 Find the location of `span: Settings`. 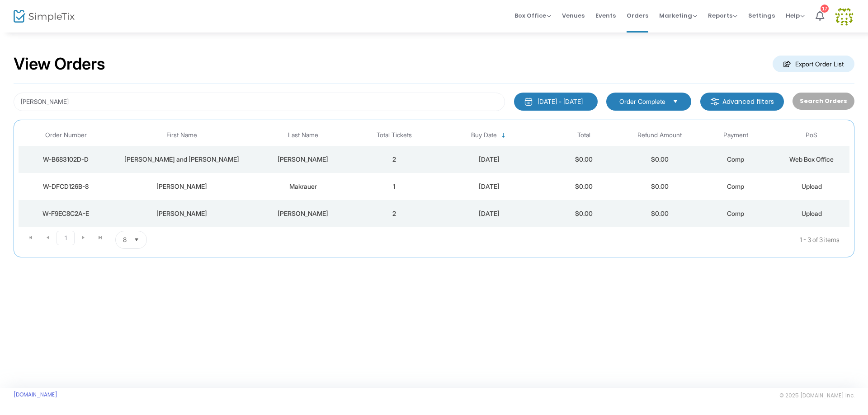

span: Settings is located at coordinates (762, 15).